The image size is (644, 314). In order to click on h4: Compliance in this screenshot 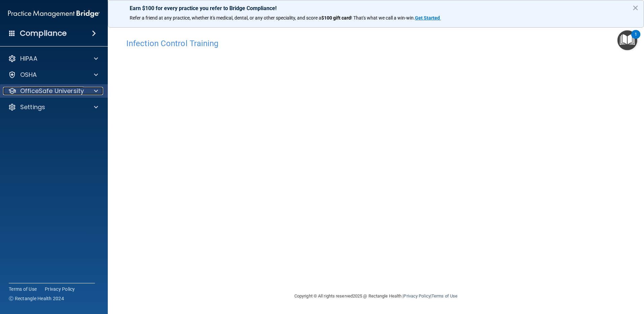, I will do `click(43, 33)`.